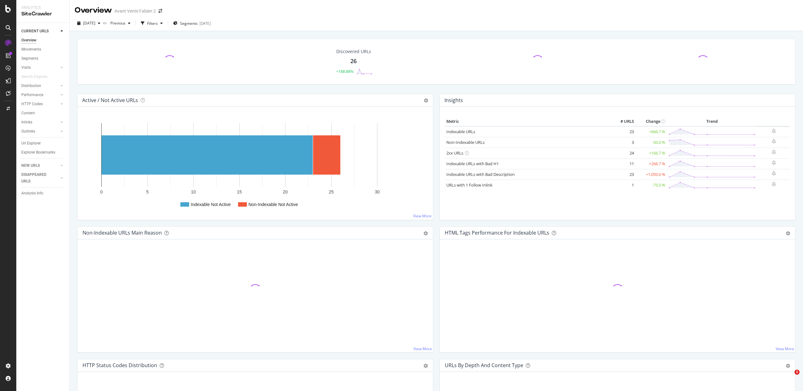 The image size is (803, 391). I want to click on text: 15, so click(239, 192).